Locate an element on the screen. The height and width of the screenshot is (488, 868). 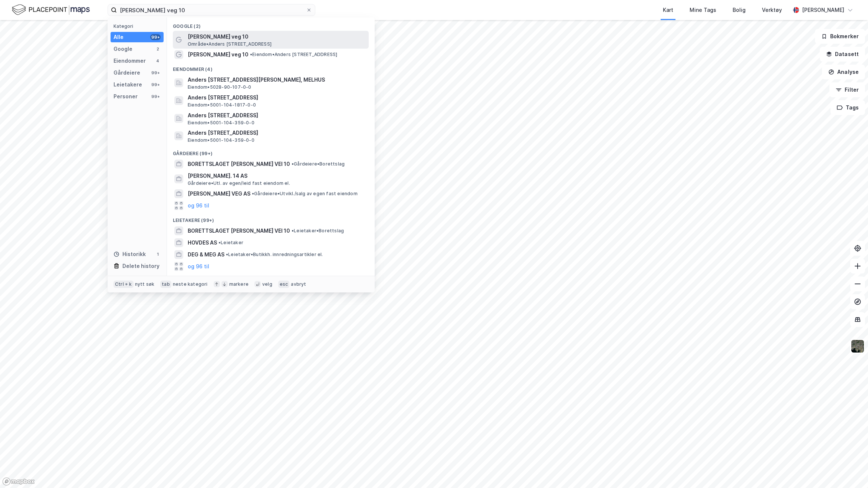
div: Alle is located at coordinates (118, 37).